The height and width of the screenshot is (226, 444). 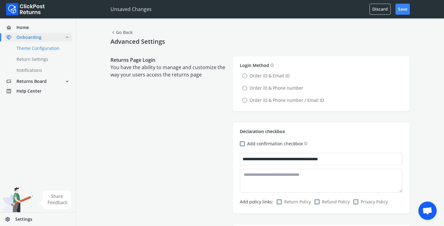 I want to click on p: Declaration checkbox, so click(x=321, y=131).